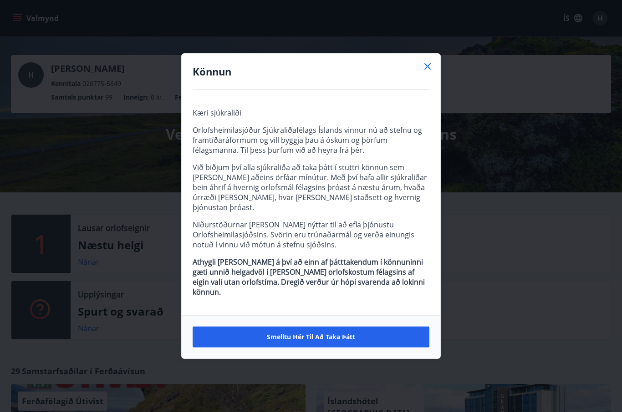 This screenshot has height=412, width=622. What do you see at coordinates (311, 337) in the screenshot?
I see `button: Smelltu hér til að taka þátt` at bounding box center [311, 337].